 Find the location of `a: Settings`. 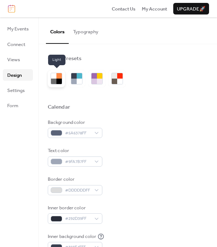

a: Settings is located at coordinates (18, 90).